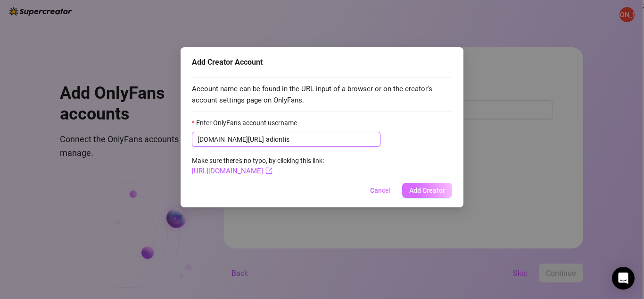 Image resolution: width=644 pixels, height=299 pixels. What do you see at coordinates (322, 95) in the screenshot?
I see `span: Account name can be found in the URL input of a browser or on the creator's account settings page...` at bounding box center [322, 95].